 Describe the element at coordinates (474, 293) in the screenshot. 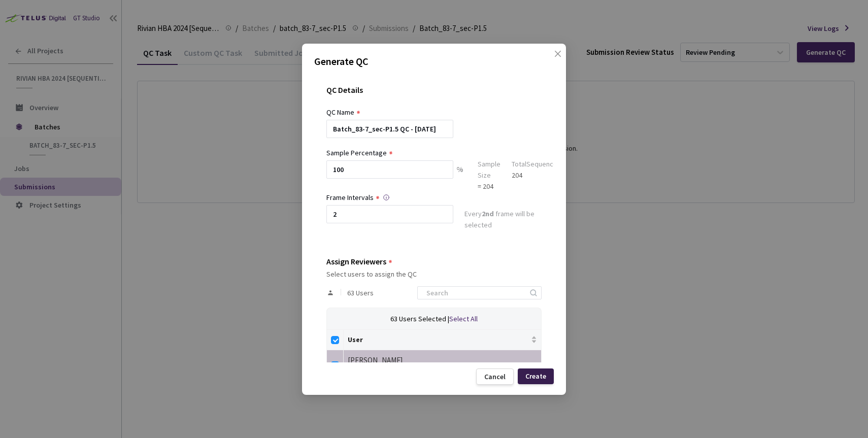

I see `input: Search` at that location.